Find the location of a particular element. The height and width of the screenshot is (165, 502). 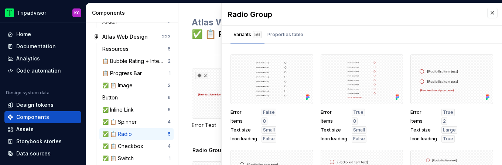

div: Storybook stories is located at coordinates (39, 142).